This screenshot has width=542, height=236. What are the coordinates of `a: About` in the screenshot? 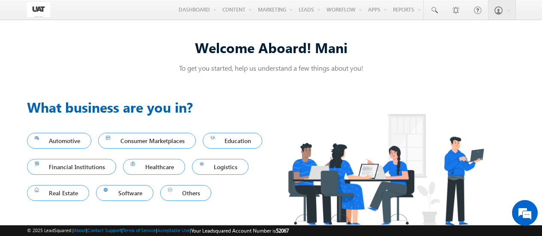 It's located at (80, 230).